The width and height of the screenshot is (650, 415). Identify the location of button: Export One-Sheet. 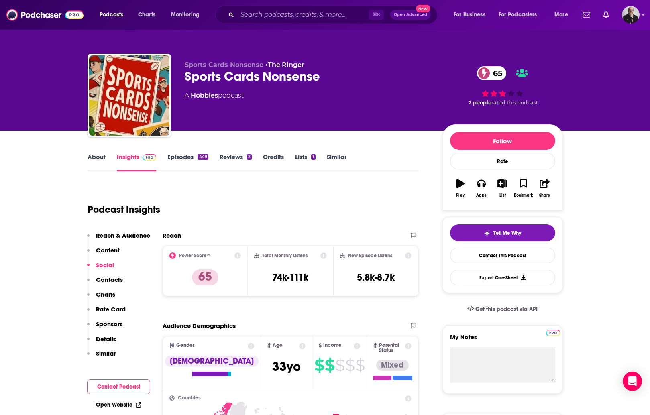
(503, 277).